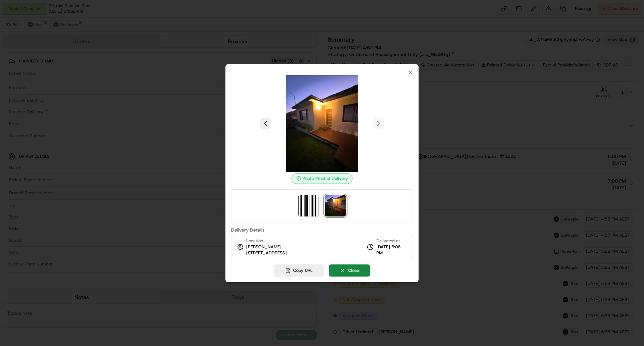  I want to click on button: barcode_scan_on_pickup image, so click(308, 206).